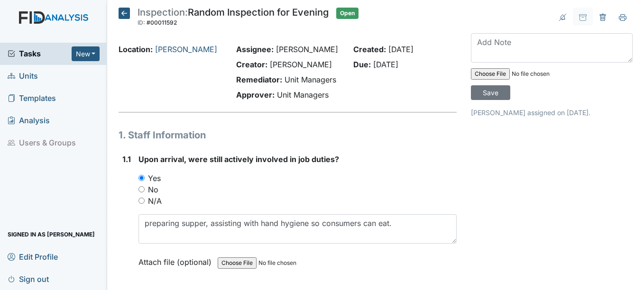 The width and height of the screenshot is (644, 290). I want to click on label: Attach file (optional), so click(177, 259).